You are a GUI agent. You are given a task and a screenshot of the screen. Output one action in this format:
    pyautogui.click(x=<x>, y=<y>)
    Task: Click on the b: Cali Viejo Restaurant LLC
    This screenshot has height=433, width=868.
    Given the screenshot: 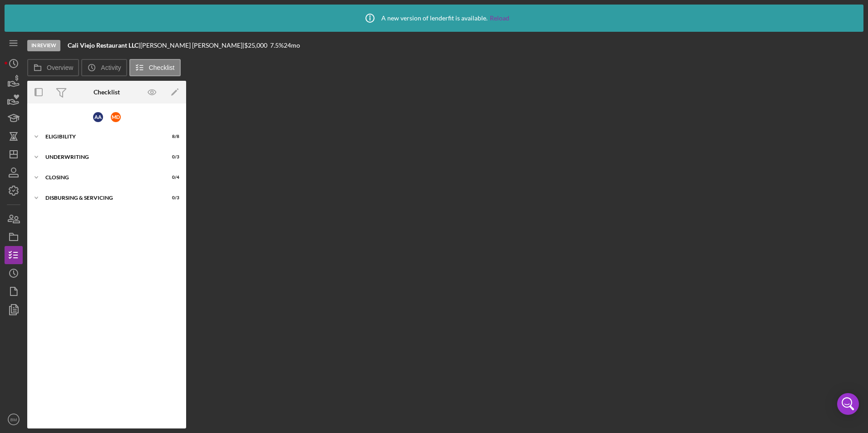 What is the action you would take?
    pyautogui.click(x=103, y=45)
    